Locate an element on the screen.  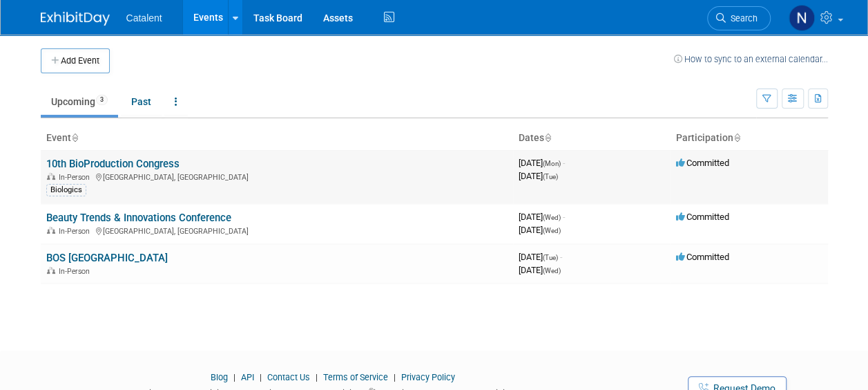
span: (Mon) is located at coordinates (552, 163).